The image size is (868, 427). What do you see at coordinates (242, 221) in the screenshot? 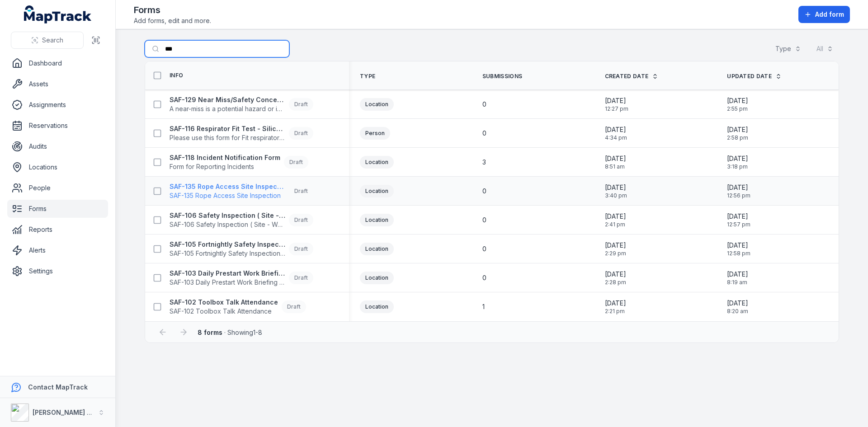
I see `a: SAF-106 Safety Inspection ( Site - Weekly )SAF-106 Safety Inspection ( Site - Weekly )Draft` at bounding box center [242, 221].